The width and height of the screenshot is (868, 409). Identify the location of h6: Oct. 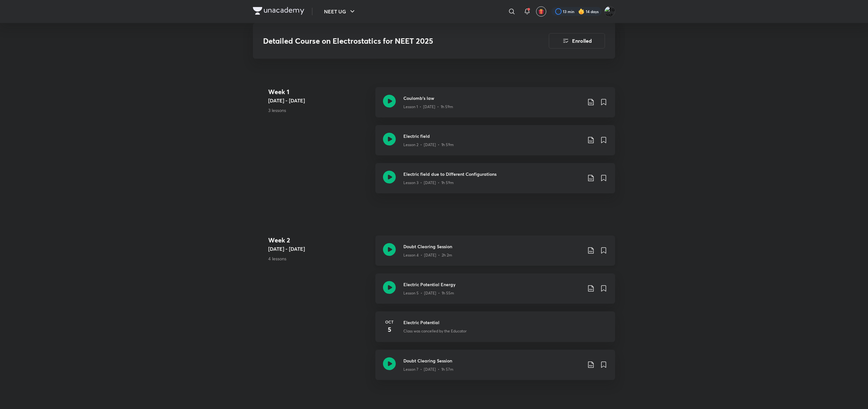
(389, 322).